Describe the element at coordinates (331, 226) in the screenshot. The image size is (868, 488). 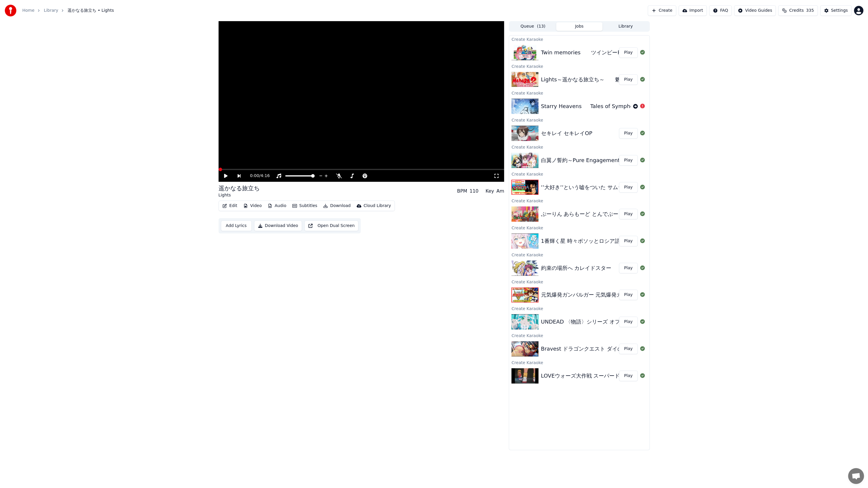
I see `button: Open Dual Screen` at that location.